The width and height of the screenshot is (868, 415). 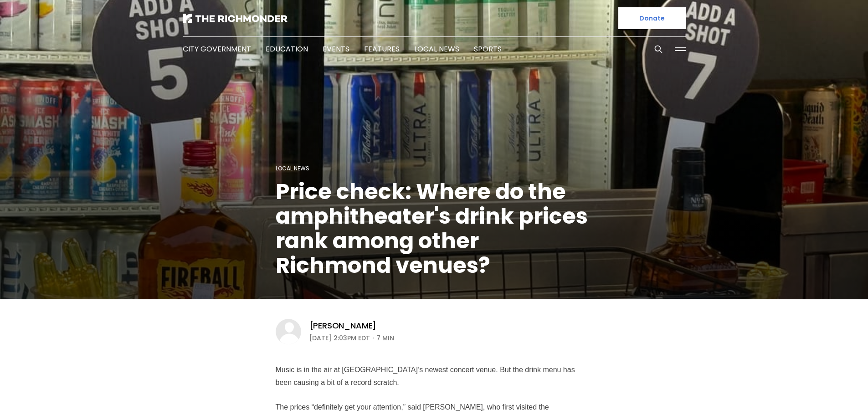 What do you see at coordinates (659, 50) in the screenshot?
I see `button: Search this site` at bounding box center [659, 50].